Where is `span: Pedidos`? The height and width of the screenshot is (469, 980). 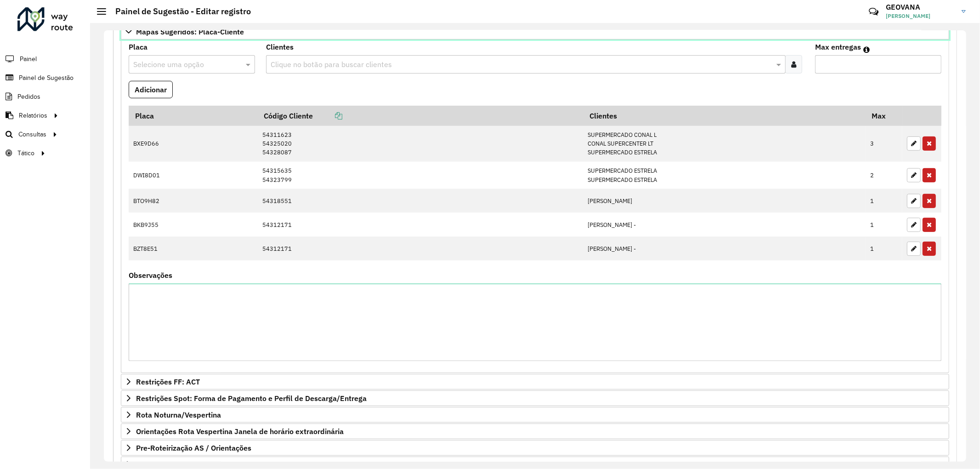 span: Pedidos is located at coordinates (29, 96).